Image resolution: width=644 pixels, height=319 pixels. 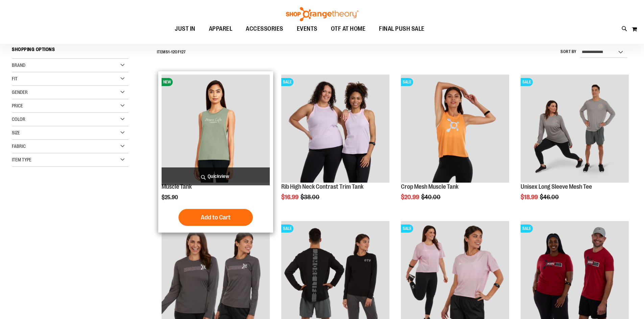 I want to click on img: Crop Mesh Muscle Tank primary image, so click(x=455, y=129).